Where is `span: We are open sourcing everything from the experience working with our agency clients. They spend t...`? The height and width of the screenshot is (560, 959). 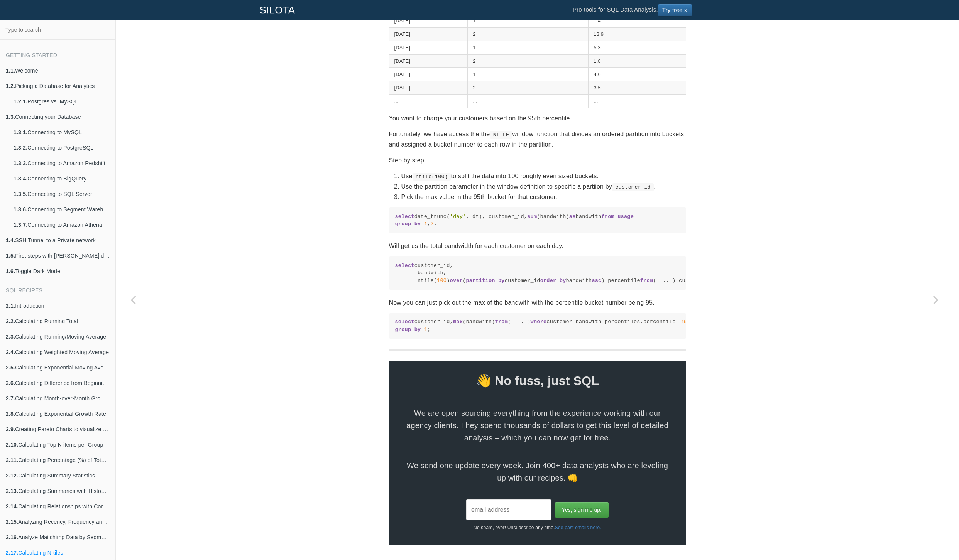 span: We are open sourcing everything from the experience working with our agency clients. They spend t... is located at coordinates (538, 426).